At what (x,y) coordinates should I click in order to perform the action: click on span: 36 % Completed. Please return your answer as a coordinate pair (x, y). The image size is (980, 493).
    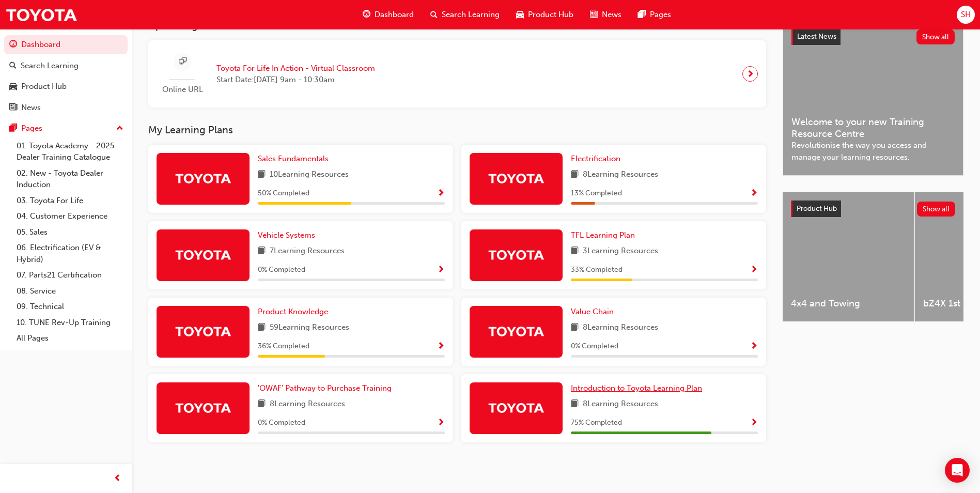
    Looking at the image, I should click on (284, 347).